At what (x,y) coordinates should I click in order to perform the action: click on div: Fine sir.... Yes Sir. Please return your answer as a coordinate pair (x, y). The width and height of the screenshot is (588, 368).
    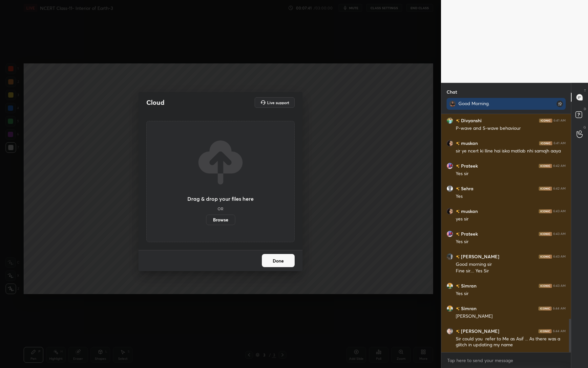
    Looking at the image, I should click on (510, 271).